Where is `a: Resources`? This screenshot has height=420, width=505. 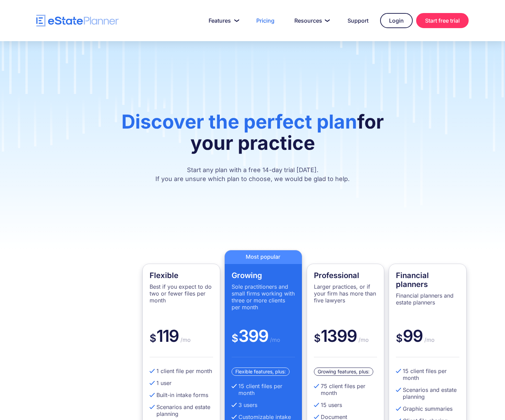 a: Resources is located at coordinates (311, 21).